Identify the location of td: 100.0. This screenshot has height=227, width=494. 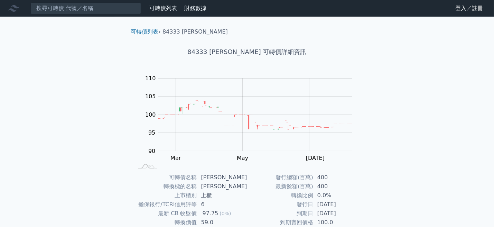
(337, 222).